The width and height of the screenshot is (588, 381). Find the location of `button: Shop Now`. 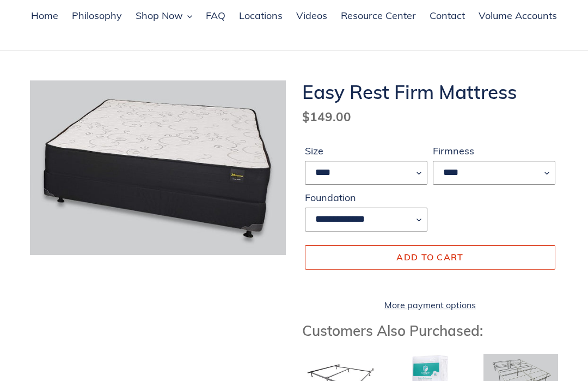

button: Shop Now is located at coordinates (164, 16).